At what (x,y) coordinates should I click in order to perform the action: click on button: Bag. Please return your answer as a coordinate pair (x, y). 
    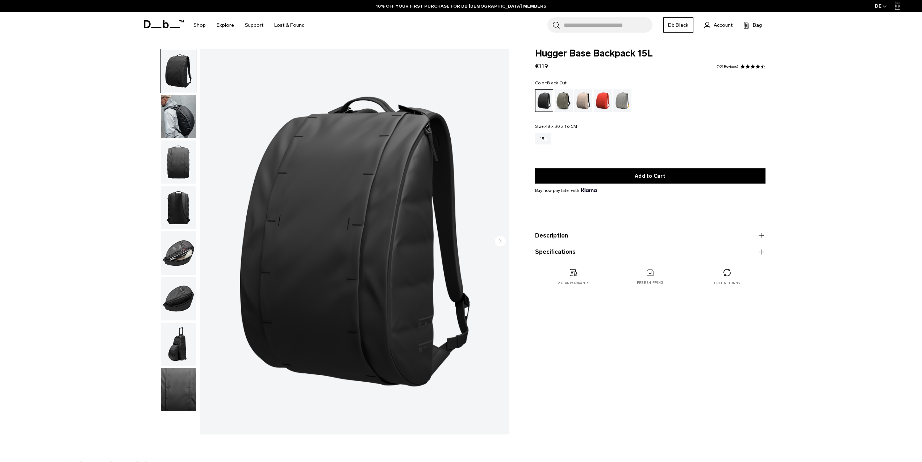
    Looking at the image, I should click on (753, 25).